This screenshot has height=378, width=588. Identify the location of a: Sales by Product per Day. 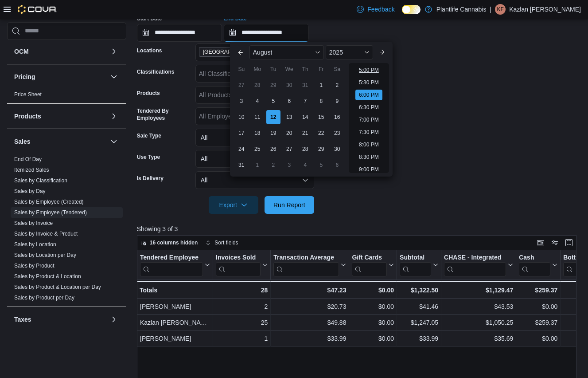
(44, 297).